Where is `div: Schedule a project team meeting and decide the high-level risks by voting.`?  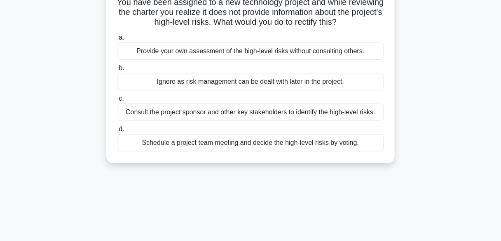
div: Schedule a project team meeting and decide the high-level risks by voting. is located at coordinates (251, 143).